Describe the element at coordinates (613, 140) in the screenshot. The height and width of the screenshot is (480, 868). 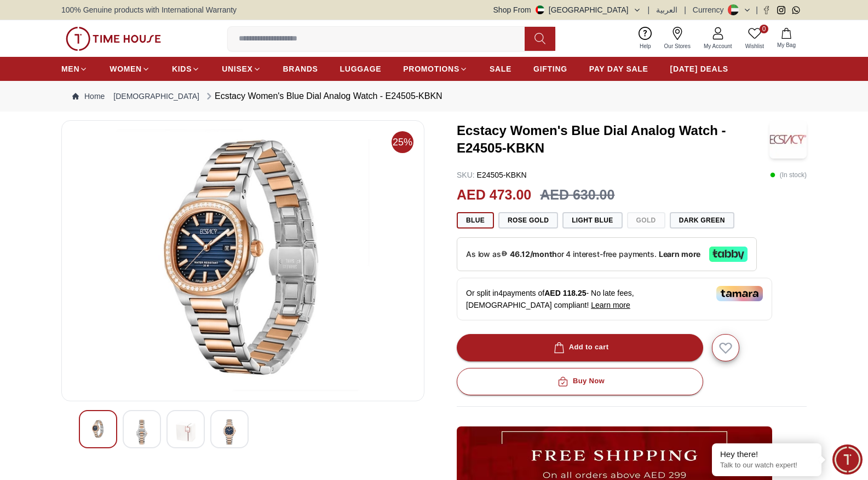
I see `h3: Ecstacy Women's Blue Dial Analog Watch - E24505-KBKN` at that location.